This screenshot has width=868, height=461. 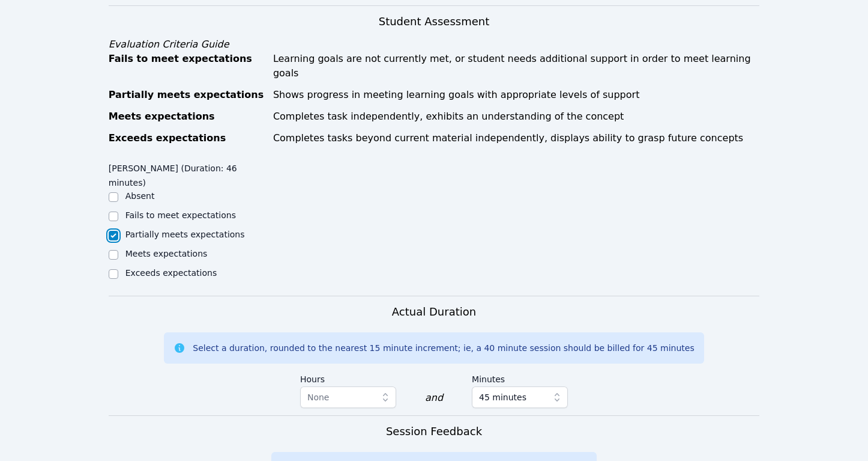 I want to click on div: Completes tasks beyond current material independently, displays ability to grasp future concepts, so click(x=516, y=138).